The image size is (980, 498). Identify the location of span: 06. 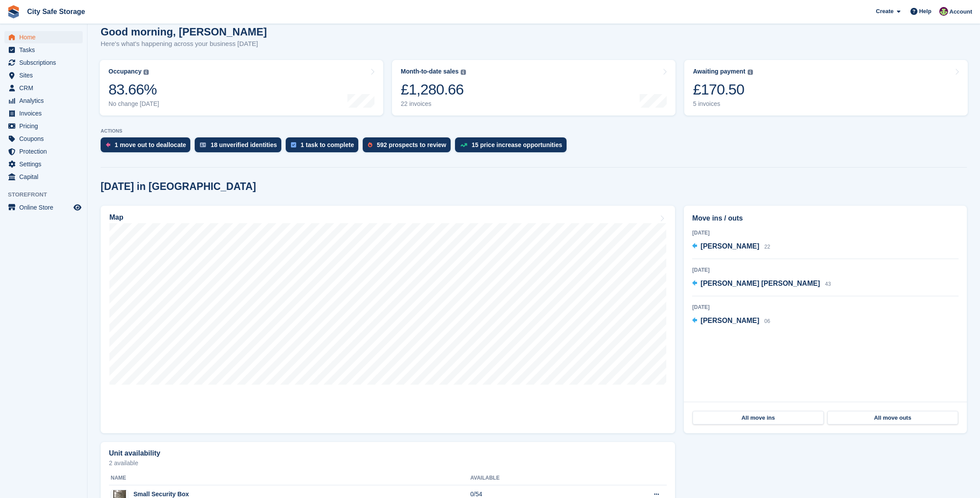
(767, 321).